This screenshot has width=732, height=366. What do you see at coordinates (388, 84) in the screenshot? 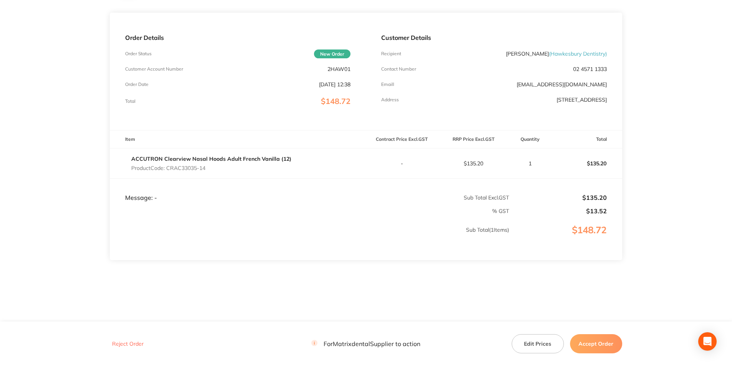
I see `p: Emaill` at bounding box center [388, 84].